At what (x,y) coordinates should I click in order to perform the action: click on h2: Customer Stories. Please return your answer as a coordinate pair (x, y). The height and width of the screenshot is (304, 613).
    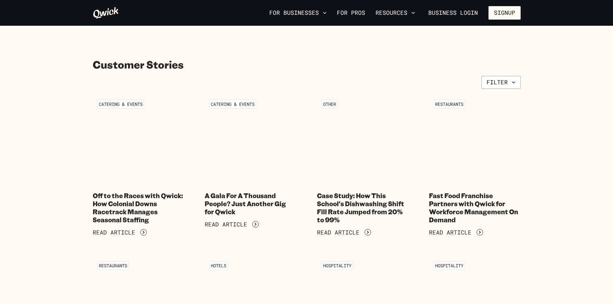
    Looking at the image, I should click on (307, 64).